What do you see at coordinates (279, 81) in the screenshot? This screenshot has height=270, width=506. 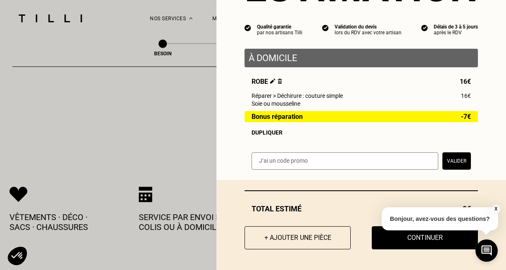 I see `img: Supprimer` at bounding box center [279, 81].